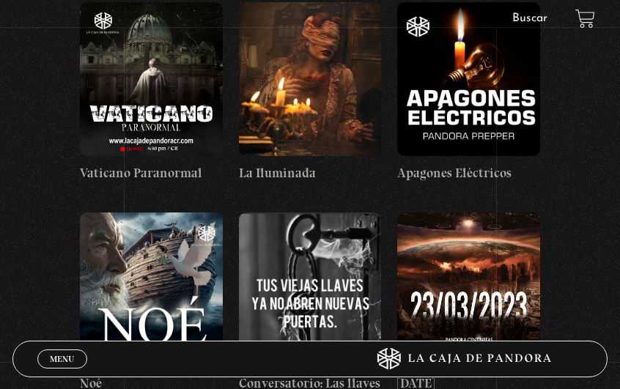 The width and height of the screenshot is (620, 389). I want to click on a: View your shopping cart, so click(585, 18).